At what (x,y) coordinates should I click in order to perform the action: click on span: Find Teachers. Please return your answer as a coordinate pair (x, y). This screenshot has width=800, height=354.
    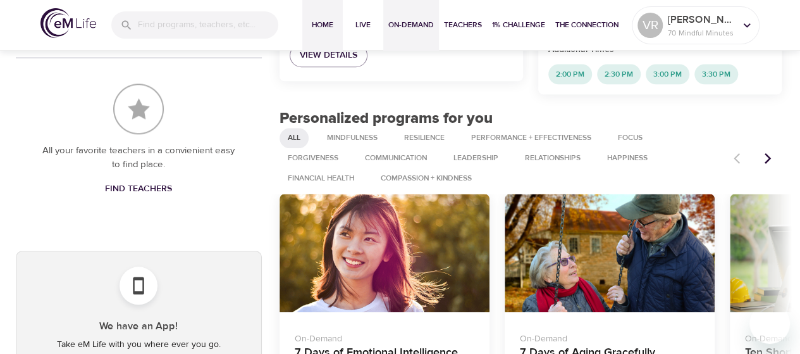
    Looking at the image, I should click on (139, 188).